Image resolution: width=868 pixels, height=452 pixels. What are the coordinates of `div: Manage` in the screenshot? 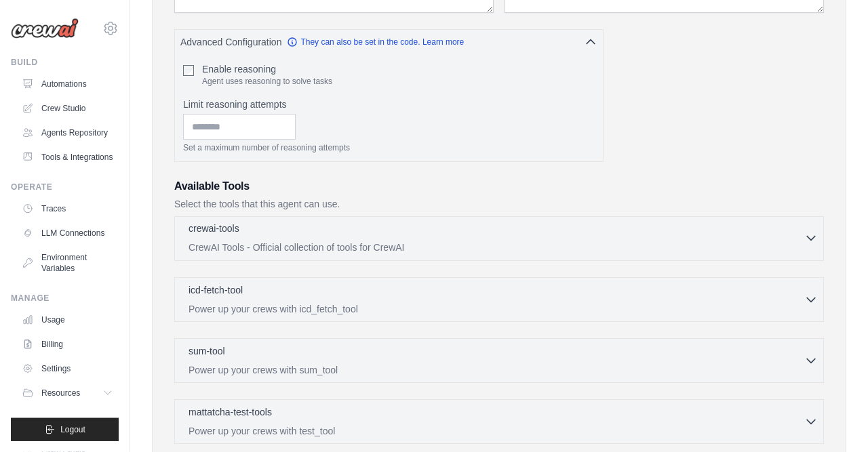 It's located at (64, 298).